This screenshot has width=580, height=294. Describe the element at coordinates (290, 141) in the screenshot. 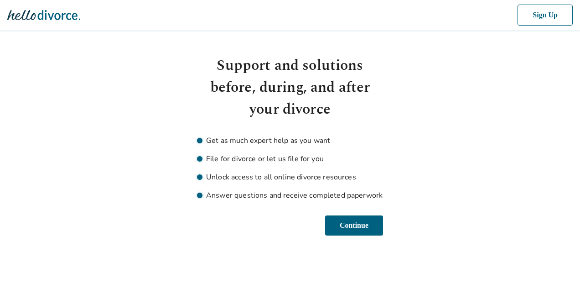

I see `li: Get as much expert help as you want` at that location.